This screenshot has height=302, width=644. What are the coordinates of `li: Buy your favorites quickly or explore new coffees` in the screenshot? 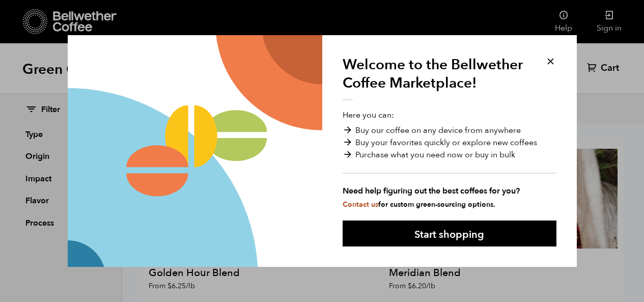 It's located at (450, 143).